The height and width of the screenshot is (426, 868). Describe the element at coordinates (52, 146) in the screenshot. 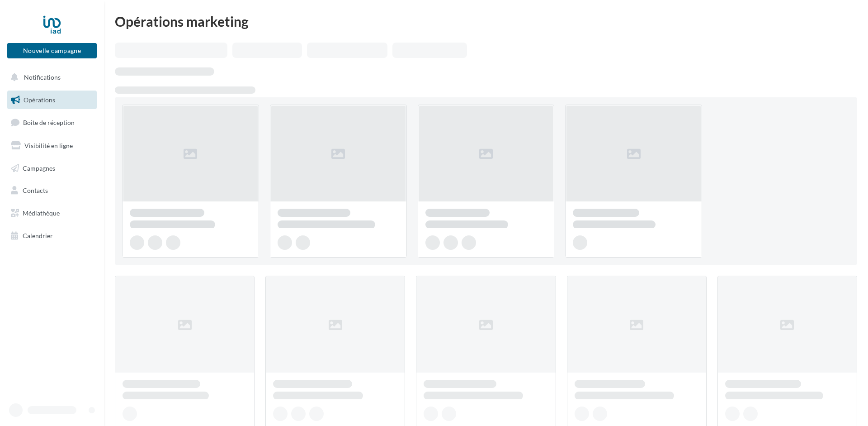

I see `a: Visibilité en ligne` at that location.